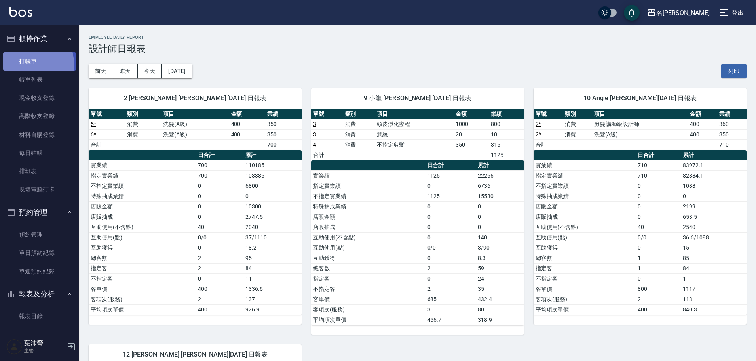 The image size is (756, 361). What do you see at coordinates (714, 237) in the screenshot?
I see `td: 36.6/1098` at bounding box center [714, 237].